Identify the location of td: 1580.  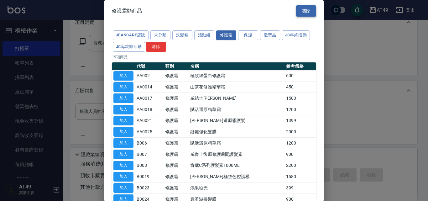
(300, 176).